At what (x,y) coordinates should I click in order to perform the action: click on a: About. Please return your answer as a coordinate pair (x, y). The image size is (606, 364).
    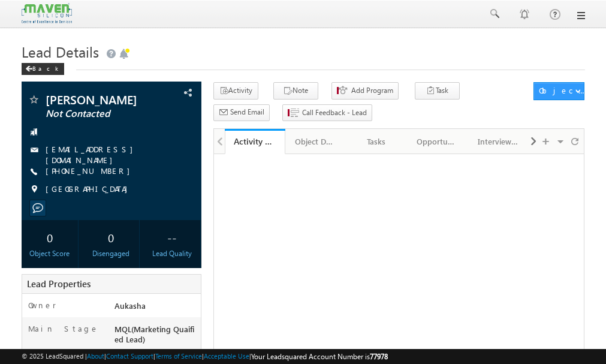
    Looking at the image, I should click on (95, 355).